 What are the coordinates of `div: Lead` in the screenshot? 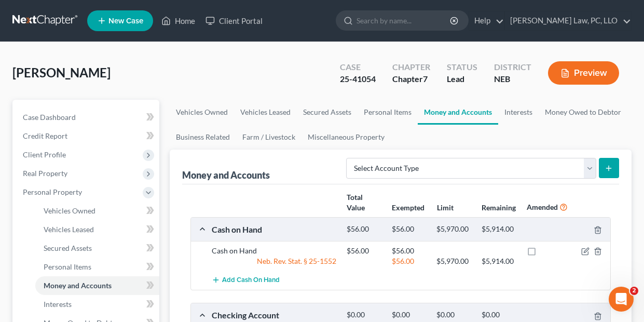 It's located at (461, 79).